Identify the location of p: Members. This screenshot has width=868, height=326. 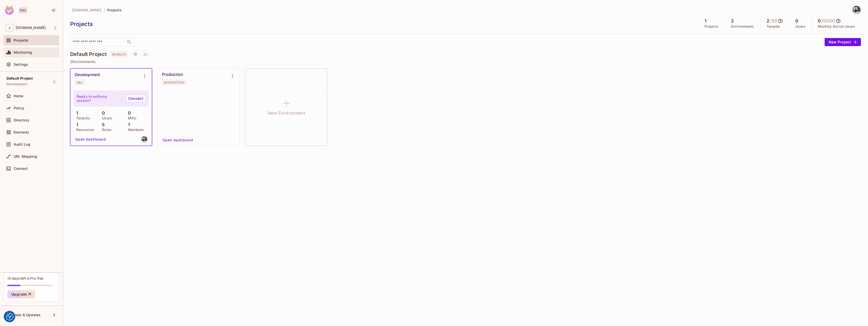
(135, 130).